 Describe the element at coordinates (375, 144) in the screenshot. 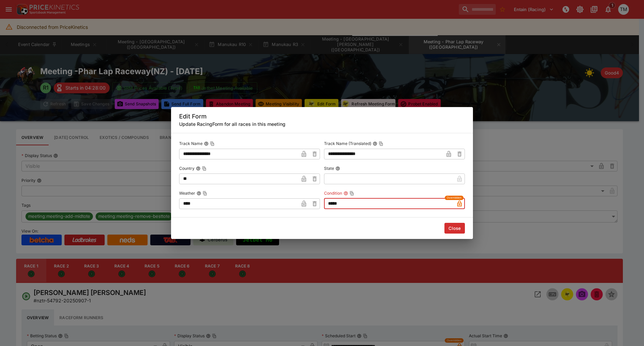

I see `button: Track Name (Translated)Copy To Clipboard` at that location.